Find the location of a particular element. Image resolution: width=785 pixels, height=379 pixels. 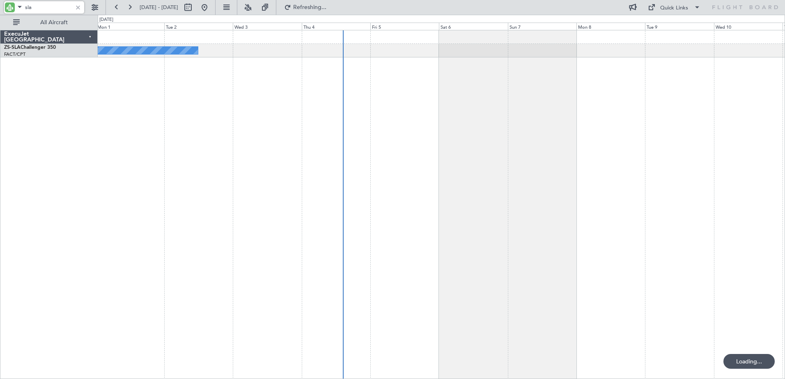

div: Fri 5 is located at coordinates (404, 26).